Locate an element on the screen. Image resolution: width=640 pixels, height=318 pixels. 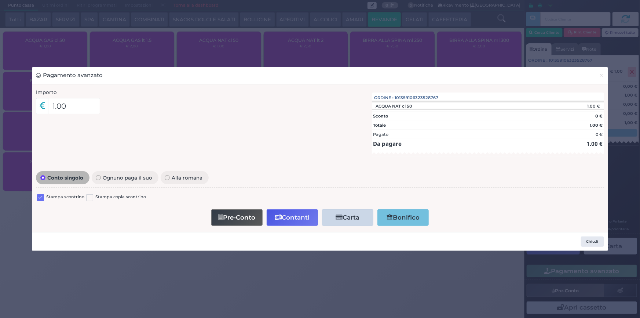
span: Alla romana is located at coordinates (187, 178).